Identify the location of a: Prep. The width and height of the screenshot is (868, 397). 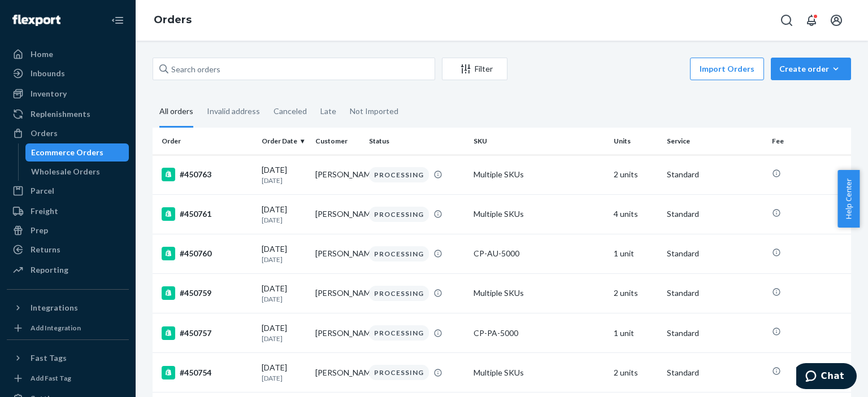
(68, 231).